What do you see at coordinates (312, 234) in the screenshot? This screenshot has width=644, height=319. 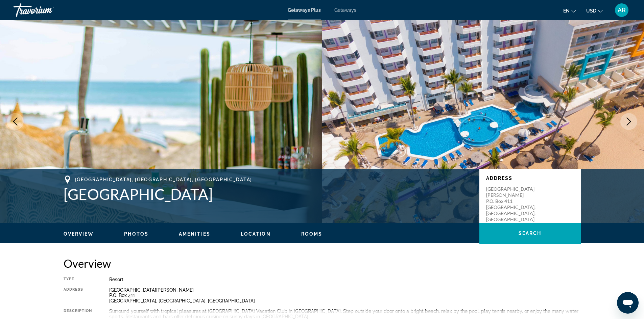 I see `span: Rooms` at bounding box center [312, 234].